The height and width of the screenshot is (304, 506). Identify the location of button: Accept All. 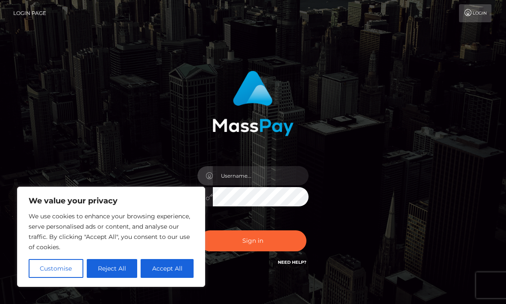
(167, 268).